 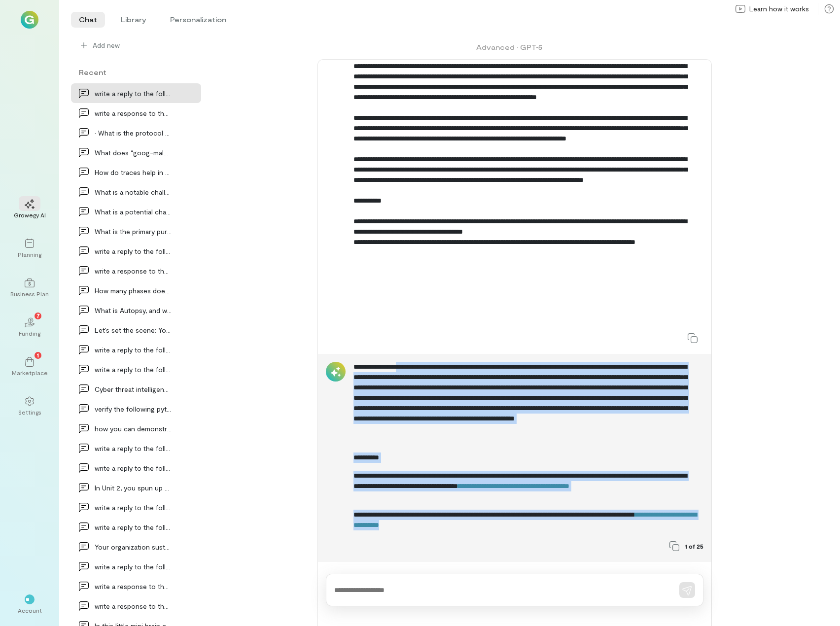 I want to click on a: Marketplace, so click(x=30, y=367).